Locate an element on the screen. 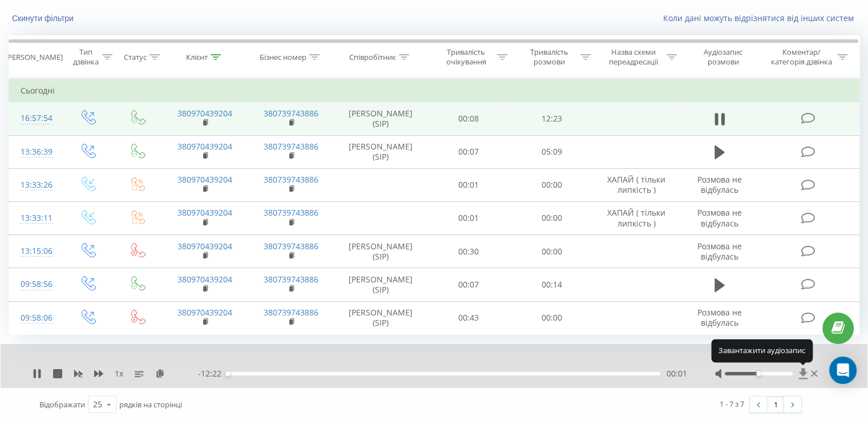 Image resolution: width=868 pixels, height=421 pixels. span: рядків на сторінці is located at coordinates (150, 404).